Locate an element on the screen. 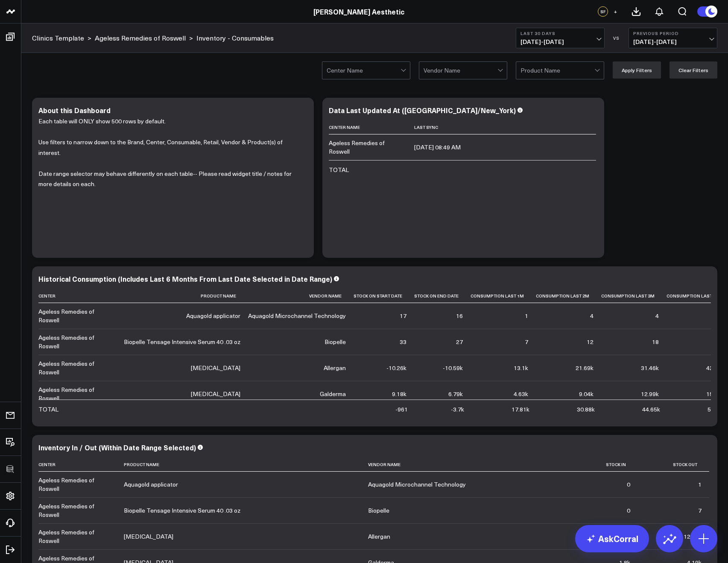 The height and width of the screenshot is (563, 728). div: 13.1k is located at coordinates (521, 368).